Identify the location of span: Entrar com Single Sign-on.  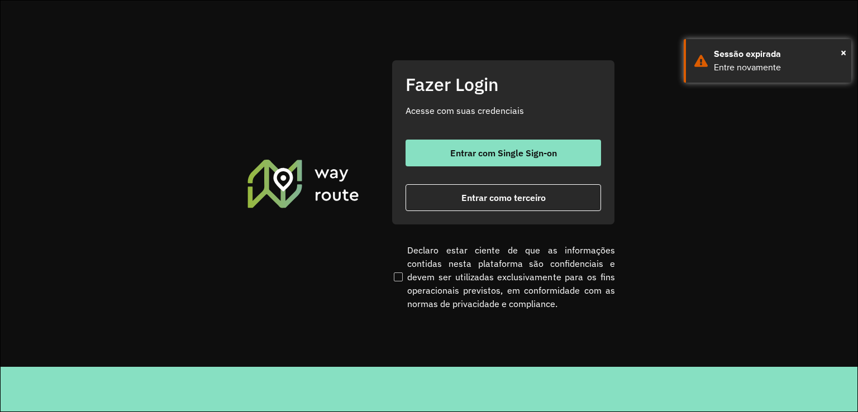
(503, 153).